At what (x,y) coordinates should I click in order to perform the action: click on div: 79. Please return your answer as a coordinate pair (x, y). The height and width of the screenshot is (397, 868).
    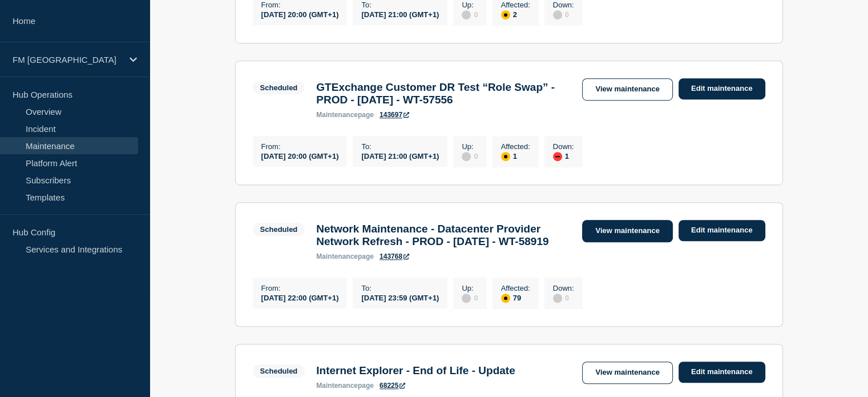
    Looking at the image, I should click on (515, 297).